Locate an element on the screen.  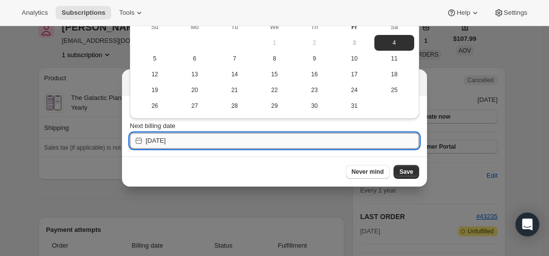
span: 16 is located at coordinates (314, 74).